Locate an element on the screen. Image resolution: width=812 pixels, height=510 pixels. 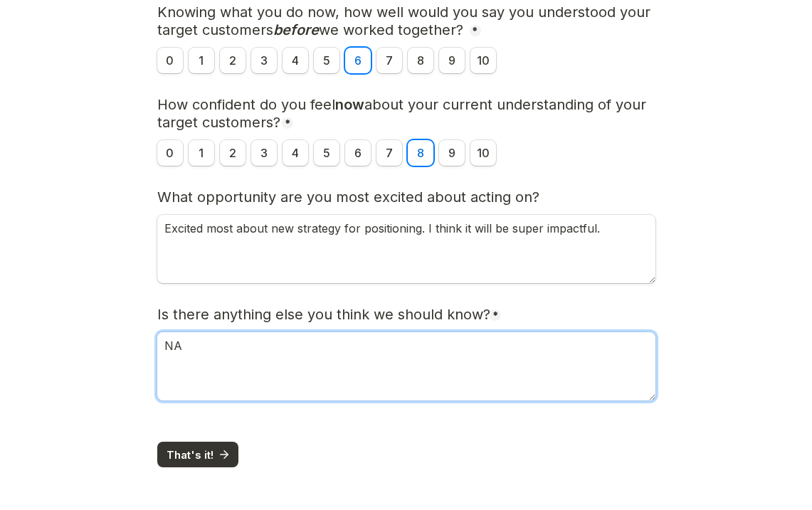
span: Knowing what you do now, how well would you say you understood your target customers is located at coordinates (406, 21).